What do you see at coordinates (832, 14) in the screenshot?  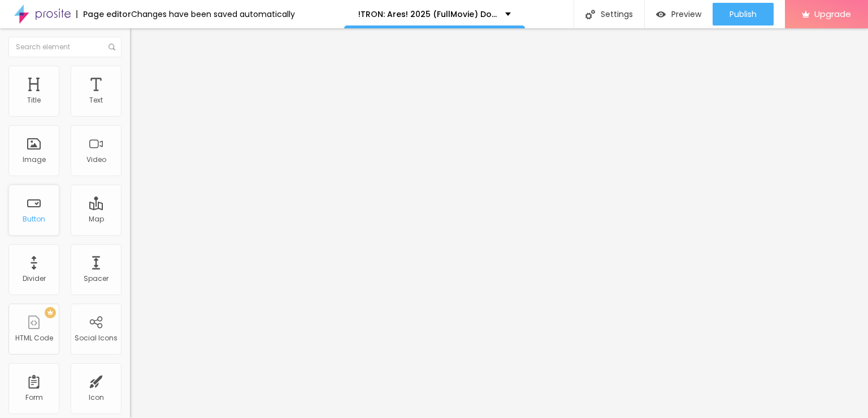 I see `span: Upgrade` at bounding box center [832, 14].